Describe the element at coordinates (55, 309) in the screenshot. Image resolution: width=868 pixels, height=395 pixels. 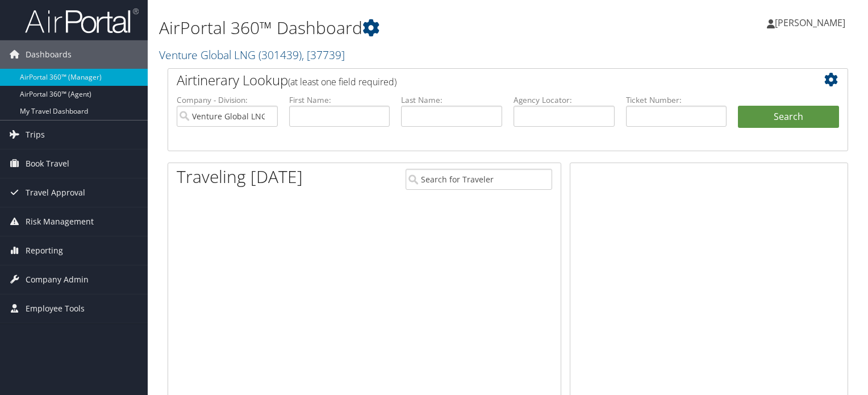
I see `span: Employee Tools` at that location.